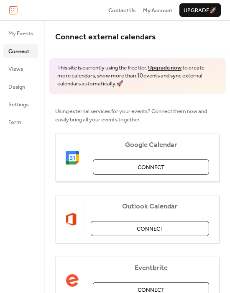  What do you see at coordinates (158, 10) in the screenshot?
I see `span: My Account` at bounding box center [158, 10].